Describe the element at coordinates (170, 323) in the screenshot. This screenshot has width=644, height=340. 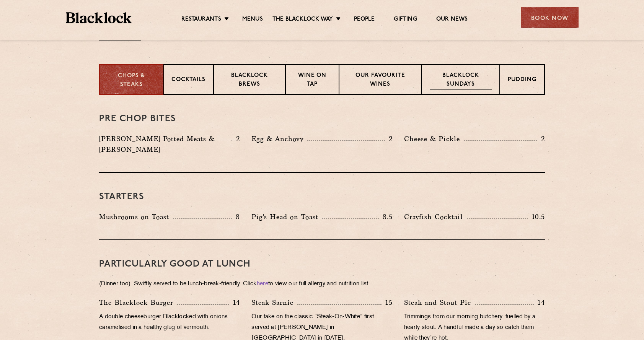
I see `p: A double cheeseburger Blacklocked with onions caramelised in a healthy glug of vermouth.` at that location.